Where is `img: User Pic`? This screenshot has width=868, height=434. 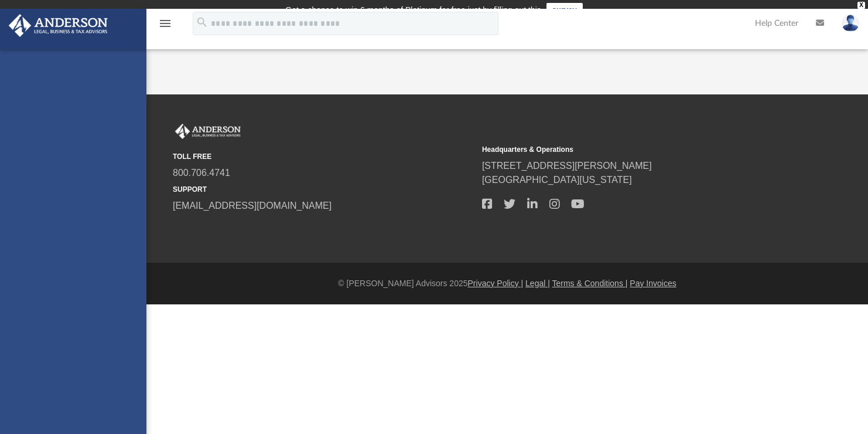
img: User Pic is located at coordinates (850, 23).